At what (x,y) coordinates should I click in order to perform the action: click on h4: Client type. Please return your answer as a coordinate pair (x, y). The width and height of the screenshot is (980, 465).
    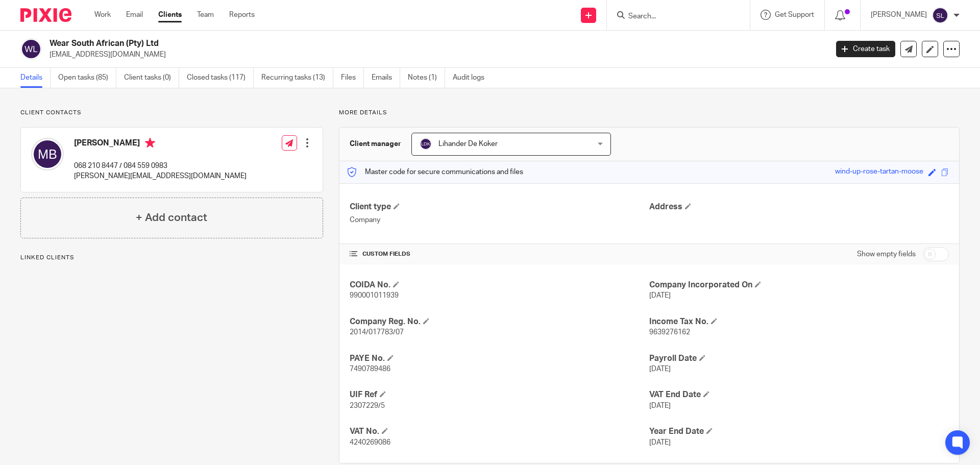
    Looking at the image, I should click on (499, 206).